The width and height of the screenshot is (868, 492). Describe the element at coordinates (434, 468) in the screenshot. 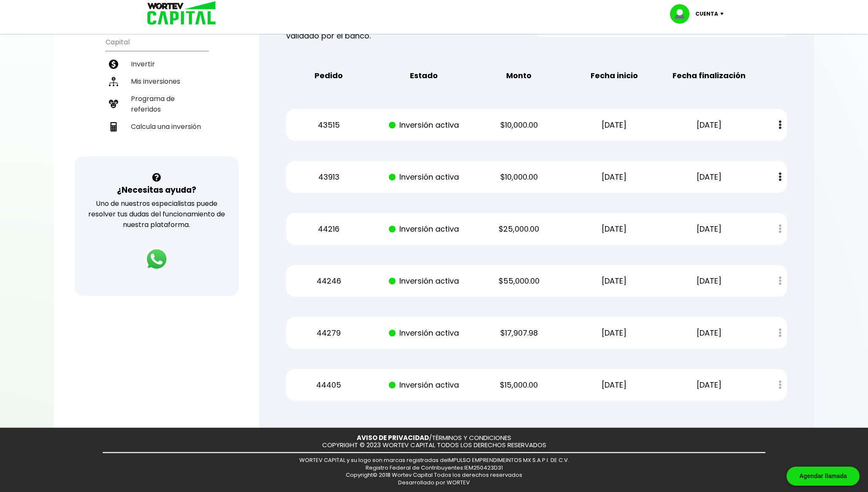

I see `span: Registro Federal de Contribuyentes: IEM250423D31` at that location.